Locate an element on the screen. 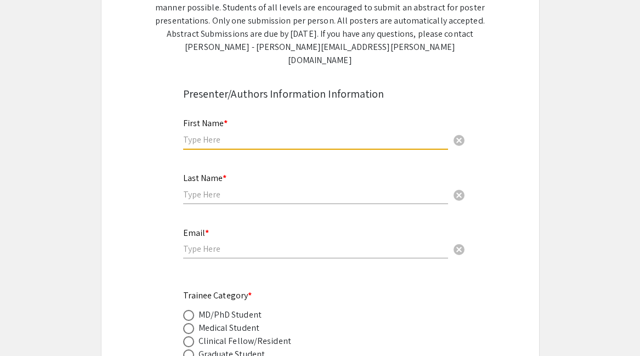 This screenshot has height=356, width=640. div: MD/PhD Student is located at coordinates (230, 315).